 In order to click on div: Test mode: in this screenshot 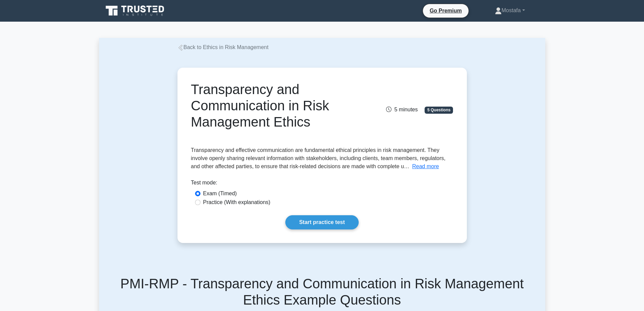, I will do `click(322, 184)`.